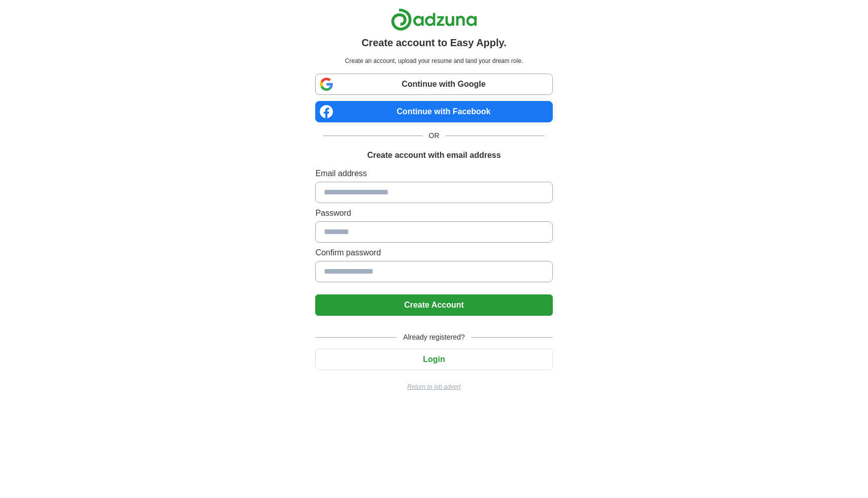 This screenshot has width=868, height=498. Describe the element at coordinates (434, 359) in the screenshot. I see `a: Login` at that location.